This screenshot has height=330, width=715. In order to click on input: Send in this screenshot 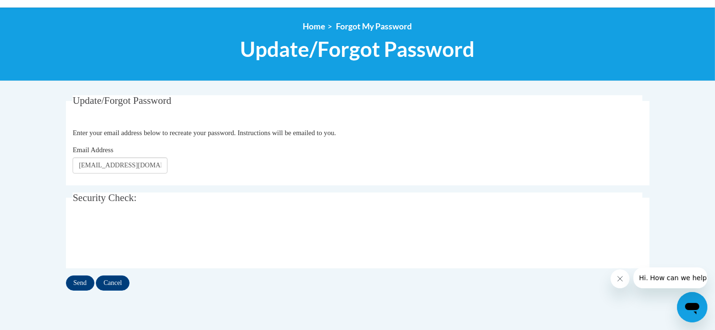, I will do `click(80, 283)`.